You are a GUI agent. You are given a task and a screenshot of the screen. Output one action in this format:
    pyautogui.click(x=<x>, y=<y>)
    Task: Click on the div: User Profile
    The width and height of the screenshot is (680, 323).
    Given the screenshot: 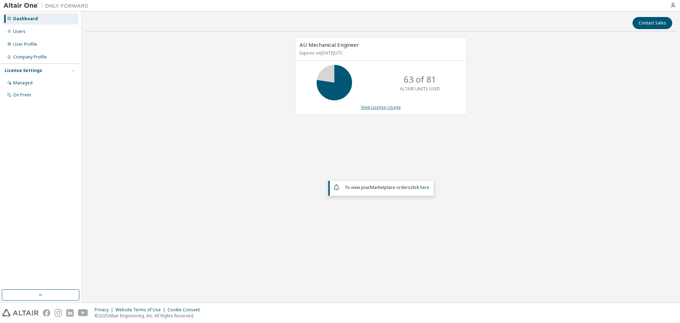 What is the action you would take?
    pyautogui.click(x=25, y=44)
    